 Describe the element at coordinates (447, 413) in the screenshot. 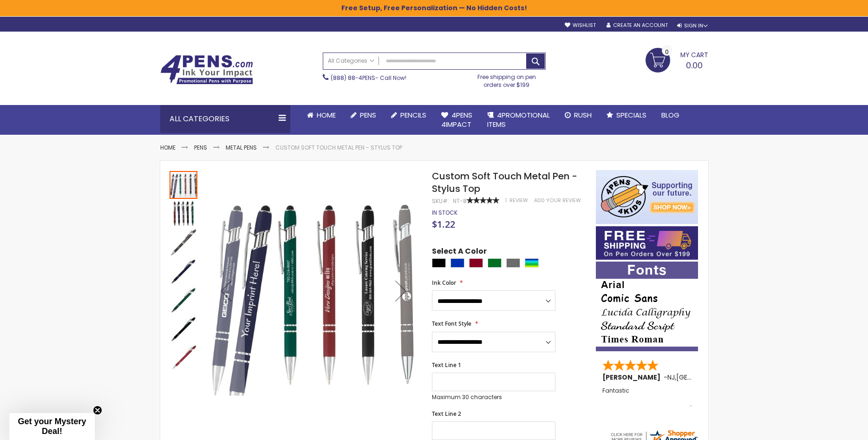

I see `span: Text Line 2` at that location.